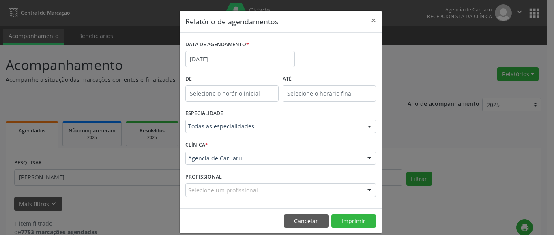 This screenshot has height=235, width=554. Describe the element at coordinates (330, 94) in the screenshot. I see `input: Selecione o horário final` at that location.